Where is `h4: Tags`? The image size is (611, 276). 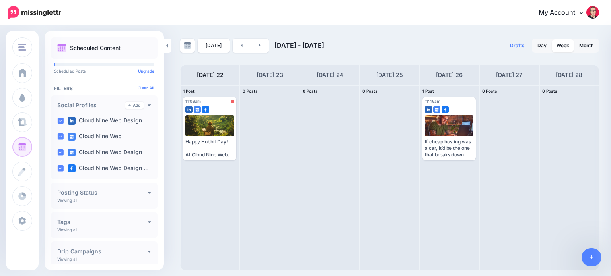
h4: Tags is located at coordinates (102, 222).